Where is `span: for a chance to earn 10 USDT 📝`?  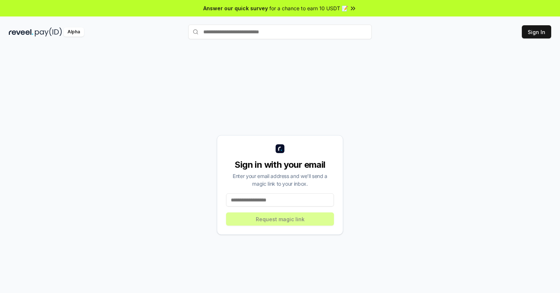
span: for a chance to earn 10 USDT 📝 is located at coordinates (308, 8).